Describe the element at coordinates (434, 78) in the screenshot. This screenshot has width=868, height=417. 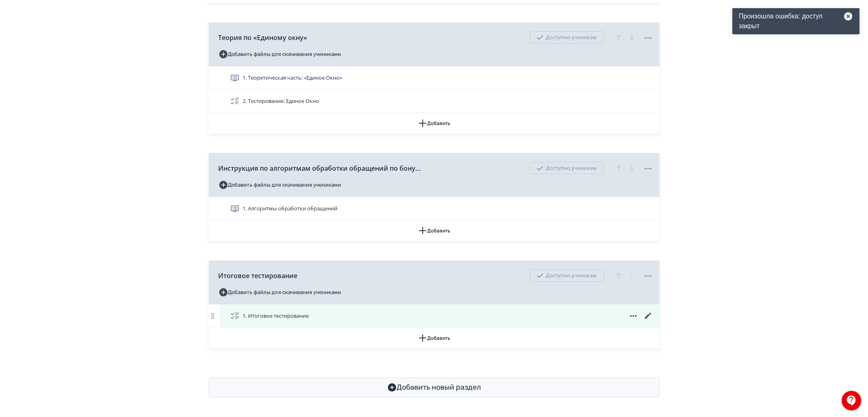
I see `div: 1. Теоретическая часть: «Единое Окно»` at that location.